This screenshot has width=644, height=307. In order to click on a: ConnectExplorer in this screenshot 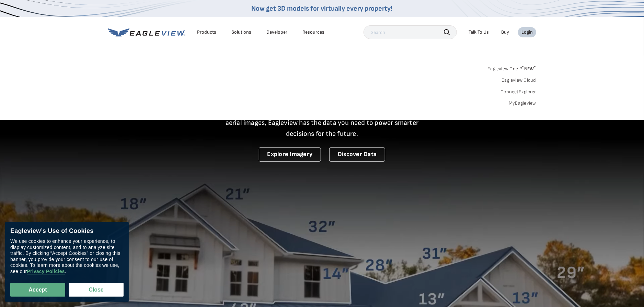, I will do `click(518, 92)`.